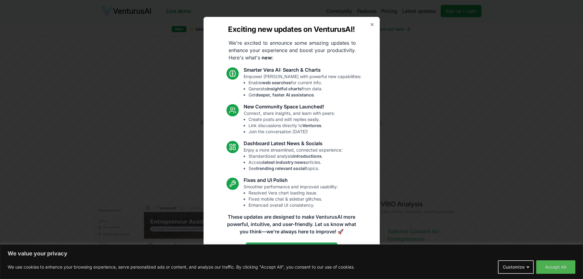  What do you see at coordinates (292, 249) in the screenshot?
I see `a: Read the full announcement on our blog!` at bounding box center [292, 249].